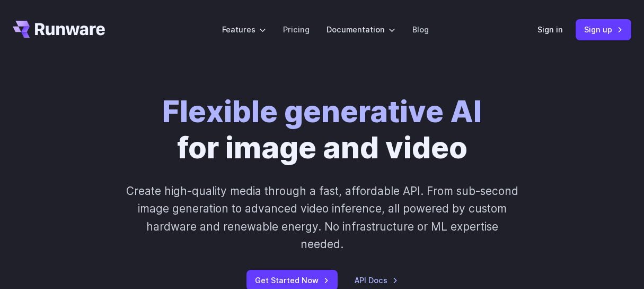 The height and width of the screenshot is (289, 644). I want to click on a: Blog, so click(421, 29).